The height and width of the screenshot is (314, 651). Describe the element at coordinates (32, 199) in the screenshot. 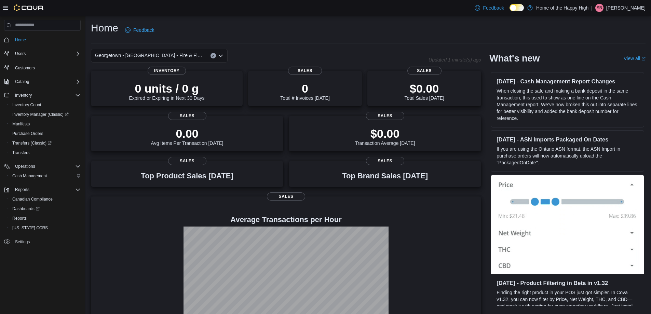

I see `span: Canadian Compliance` at that location.